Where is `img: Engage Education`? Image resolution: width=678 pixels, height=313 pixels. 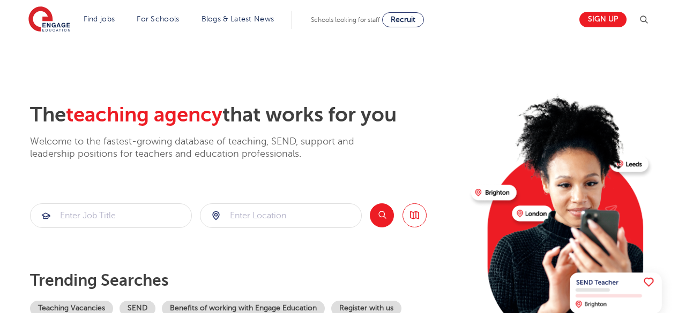
img: Engage Education is located at coordinates (49, 20).